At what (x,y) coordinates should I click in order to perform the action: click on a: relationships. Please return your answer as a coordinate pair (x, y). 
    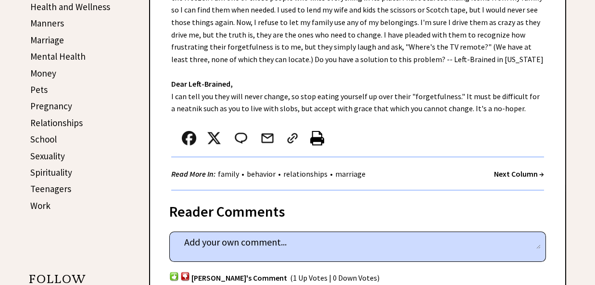
    Looking at the image, I should click on (305, 174).